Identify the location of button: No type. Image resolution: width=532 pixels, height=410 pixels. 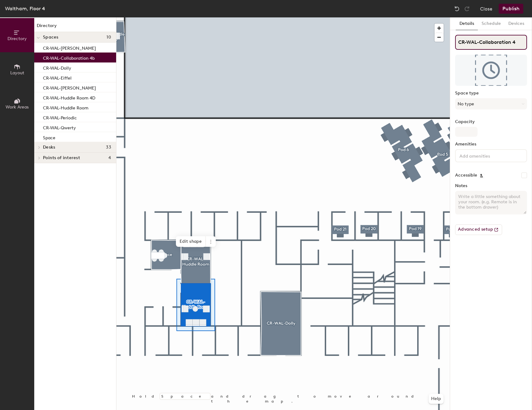
(491, 104).